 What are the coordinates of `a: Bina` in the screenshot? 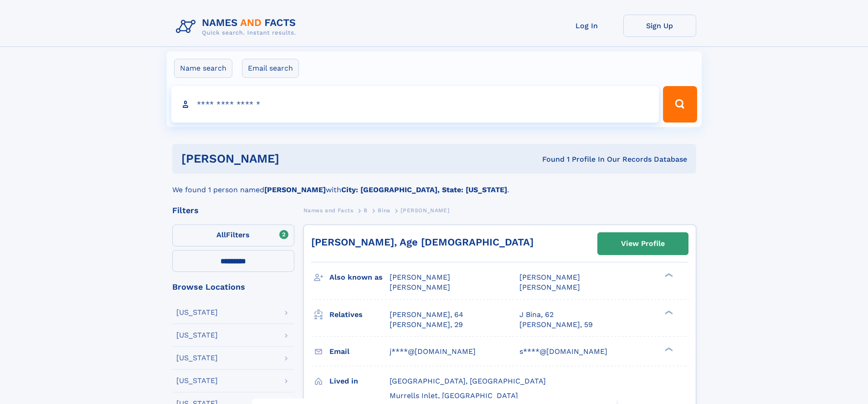 It's located at (383, 210).